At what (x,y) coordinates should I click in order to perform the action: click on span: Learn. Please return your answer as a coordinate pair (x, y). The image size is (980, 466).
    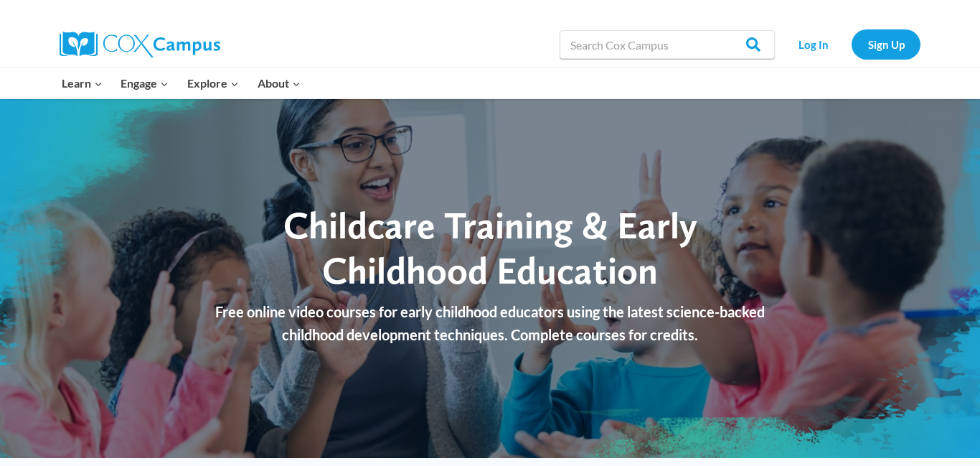
    Looking at the image, I should click on (82, 83).